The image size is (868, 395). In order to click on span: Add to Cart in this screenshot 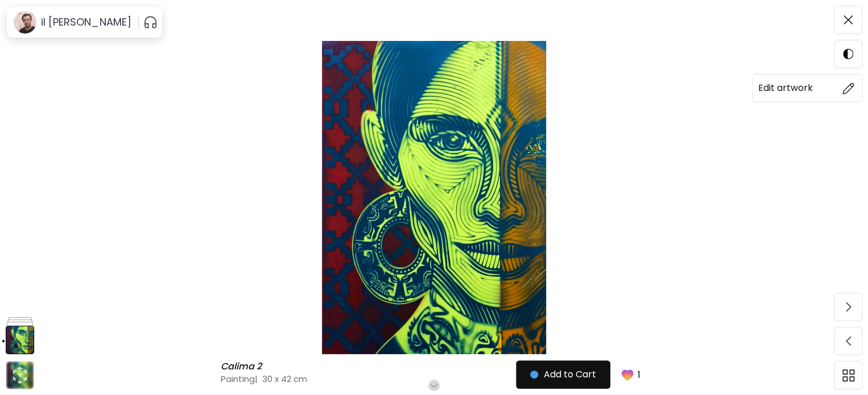, I will do `click(563, 375)`.